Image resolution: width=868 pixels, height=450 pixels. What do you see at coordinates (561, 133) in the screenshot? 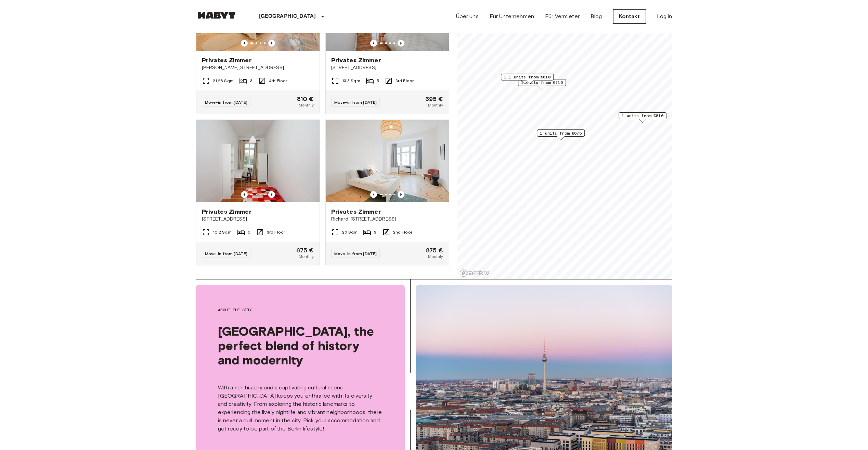
I see `span: 1 units from €675` at bounding box center [561, 133].